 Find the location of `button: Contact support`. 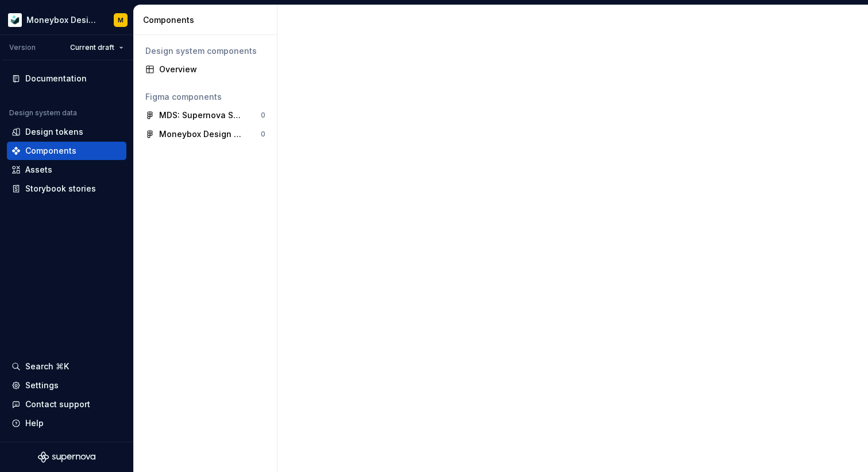

button: Contact support is located at coordinates (66, 405).